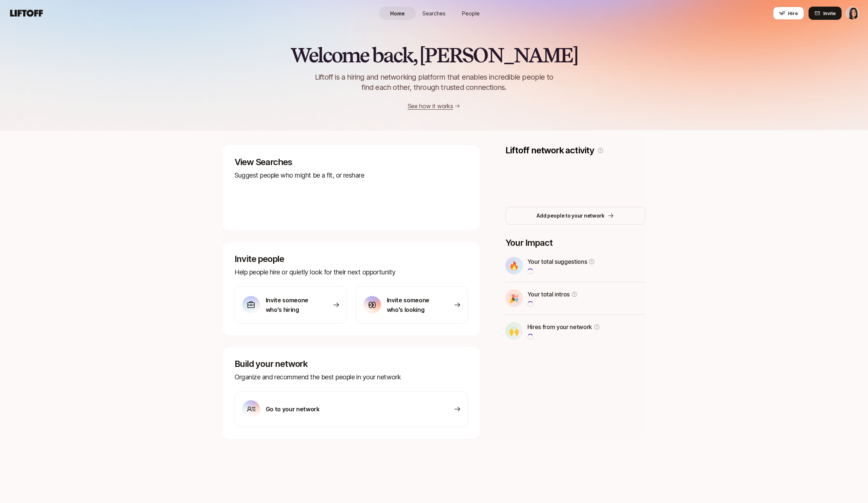  I want to click on p: Help people hire or quietly look for their next opportunity, so click(352, 272).